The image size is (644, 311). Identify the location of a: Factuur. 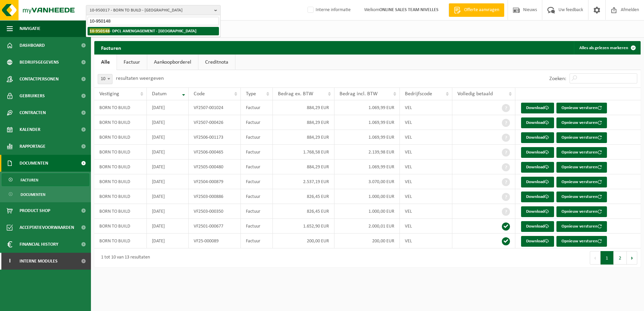
(131, 62).